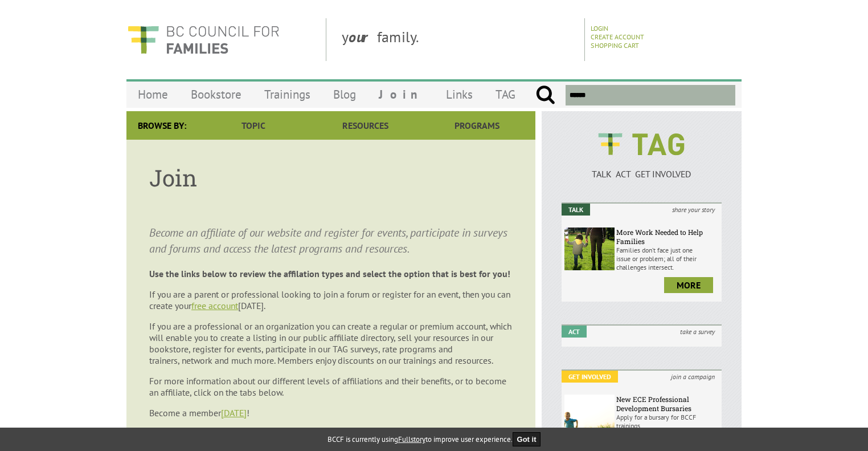 Image resolution: width=868 pixels, height=451 pixels. Describe the element at coordinates (698, 331) in the screenshot. I see `i: take a survey` at that location.